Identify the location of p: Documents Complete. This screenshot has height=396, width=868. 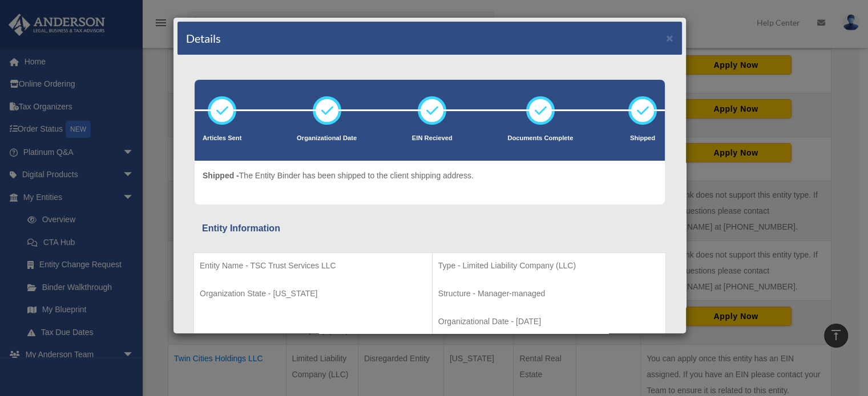
(540, 139).